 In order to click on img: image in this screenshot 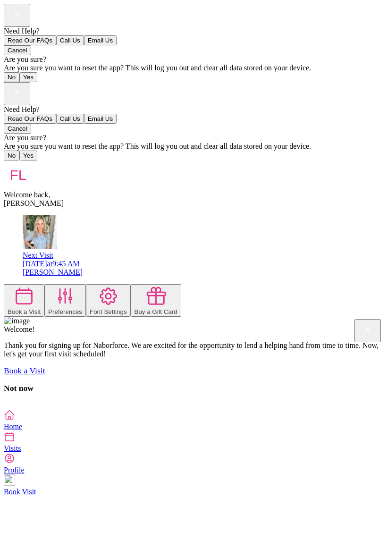, I will do `click(17, 321)`.